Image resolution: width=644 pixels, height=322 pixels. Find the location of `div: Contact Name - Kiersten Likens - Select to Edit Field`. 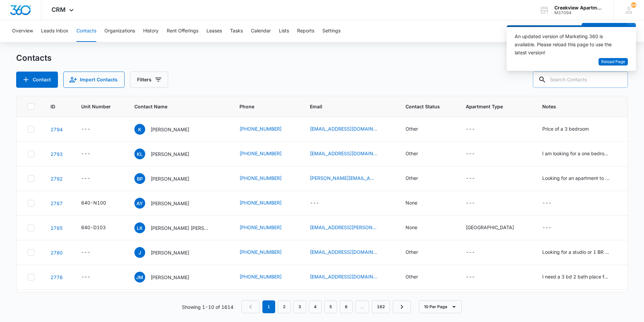

div: Contact Name - Kiersten Likens - Select to Edit Field is located at coordinates (167, 154).